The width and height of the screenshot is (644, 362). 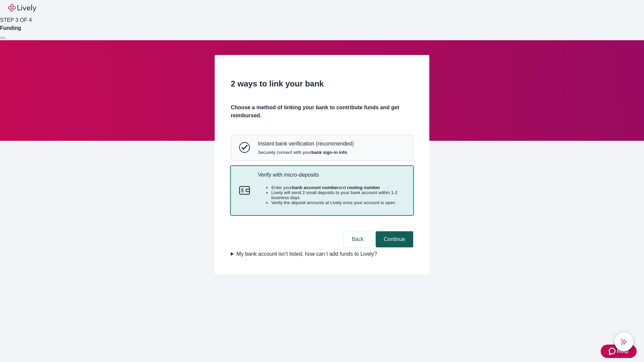 I want to click on button: Zendesk support iconHelp, so click(x=618, y=351).